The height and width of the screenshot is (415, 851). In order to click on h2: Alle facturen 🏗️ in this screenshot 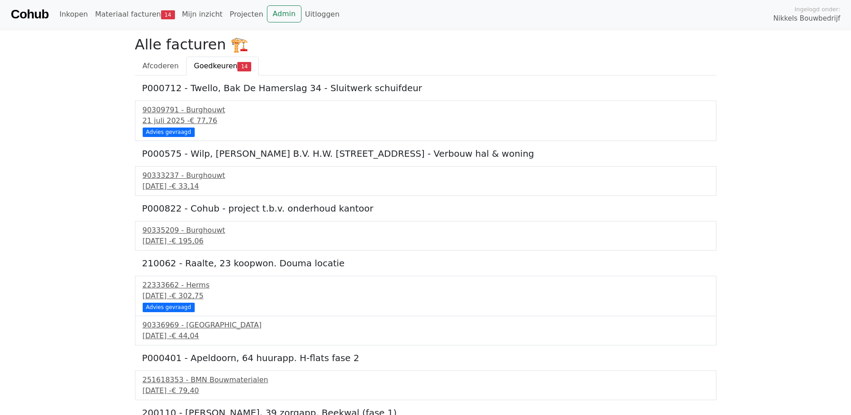, I will do `click(426, 44)`.